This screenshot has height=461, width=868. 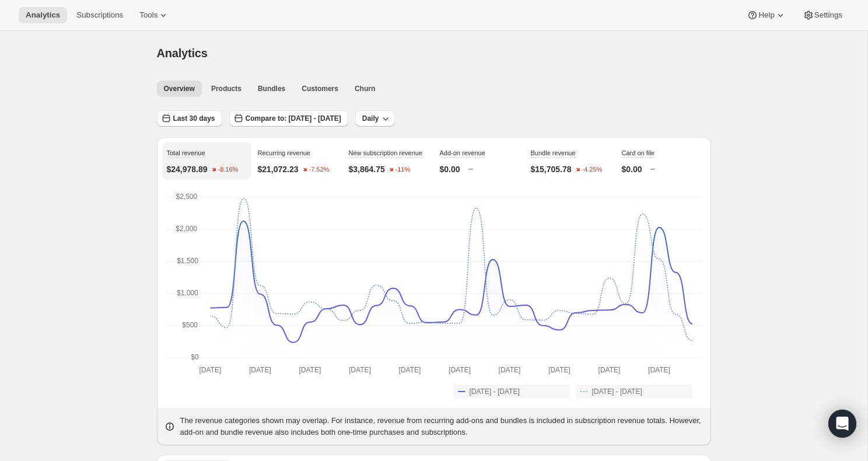 I want to click on div: Open Intercom Messenger, so click(x=842, y=423).